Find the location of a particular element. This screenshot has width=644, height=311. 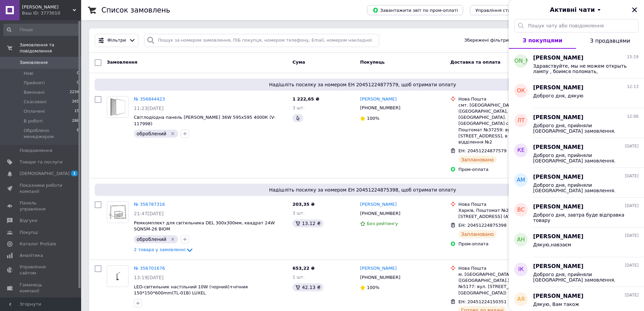

span: 203,35 ₴ is located at coordinates (304, 204).